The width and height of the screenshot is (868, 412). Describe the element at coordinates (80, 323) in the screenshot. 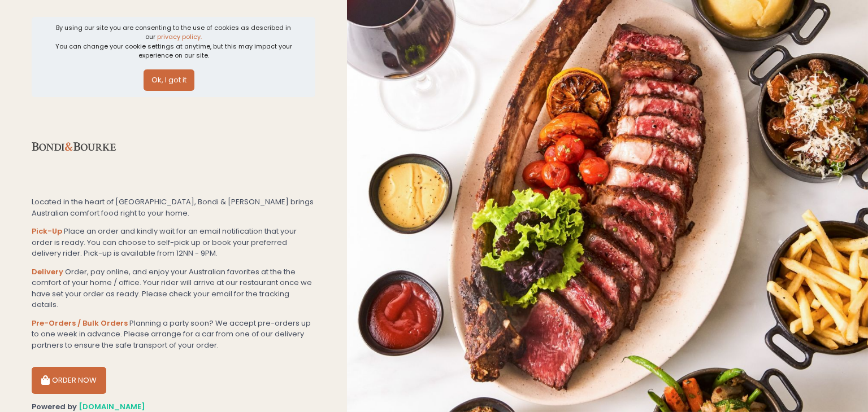

I see `b: Pre-Orders / Bulk Orders` at that location.